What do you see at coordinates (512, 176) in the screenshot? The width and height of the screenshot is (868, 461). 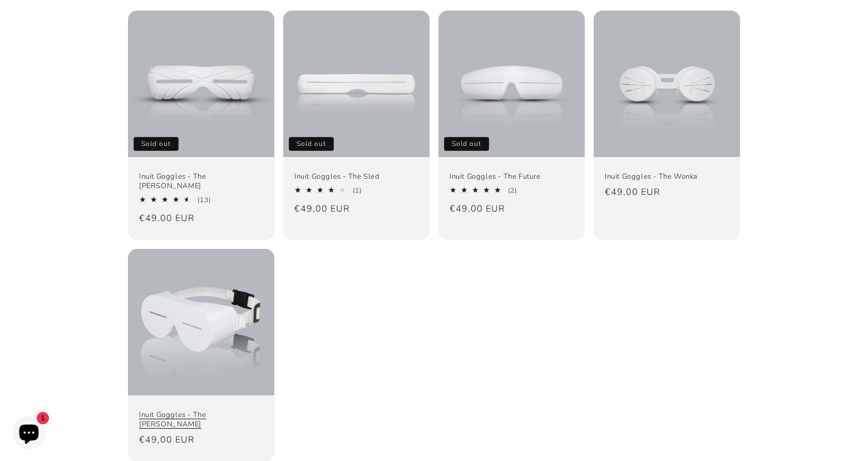 I see `a: Inuit Goggles - The Future` at bounding box center [512, 176].